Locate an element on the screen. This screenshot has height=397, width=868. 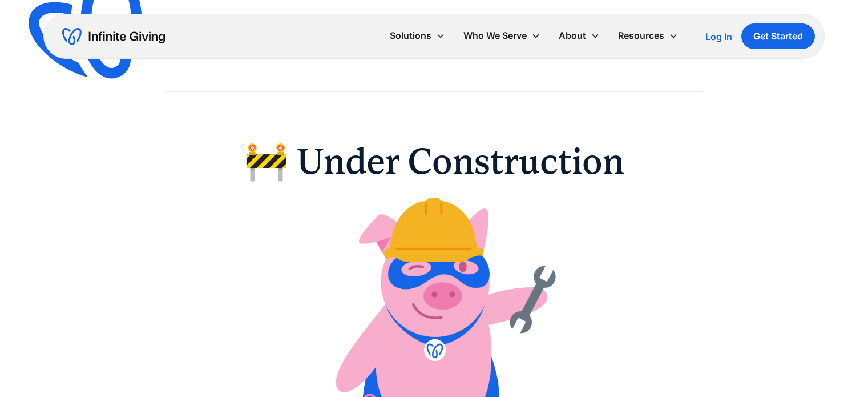
a: home is located at coordinates (114, 36).